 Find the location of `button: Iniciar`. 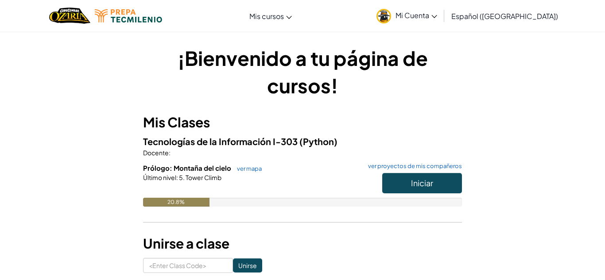

button: Iniciar is located at coordinates (422, 183).